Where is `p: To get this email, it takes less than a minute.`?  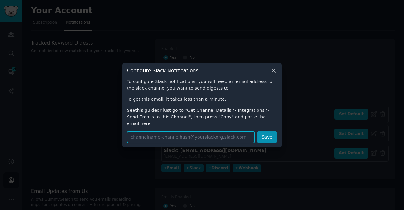
p: To get this email, it takes less than a minute. is located at coordinates (202, 99).